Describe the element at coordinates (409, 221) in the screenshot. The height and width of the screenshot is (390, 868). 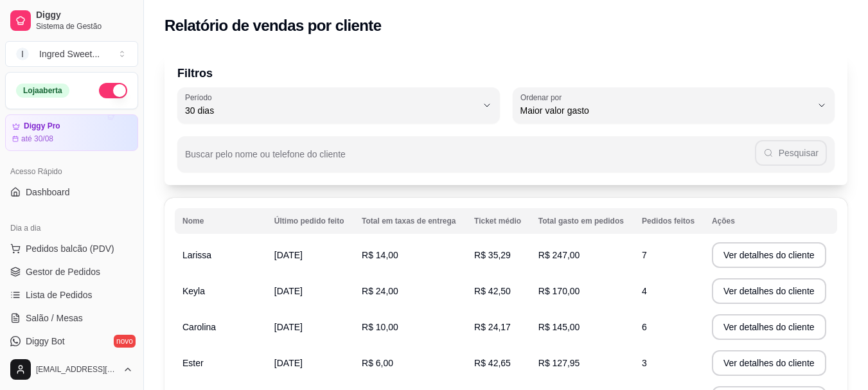
I see `th: Total em taxas de entrega` at that location.